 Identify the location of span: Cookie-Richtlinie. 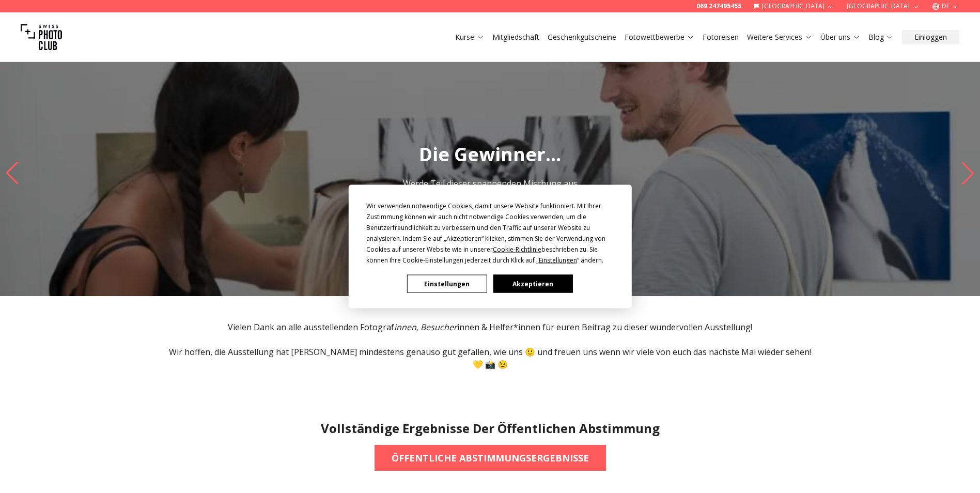
(517, 249).